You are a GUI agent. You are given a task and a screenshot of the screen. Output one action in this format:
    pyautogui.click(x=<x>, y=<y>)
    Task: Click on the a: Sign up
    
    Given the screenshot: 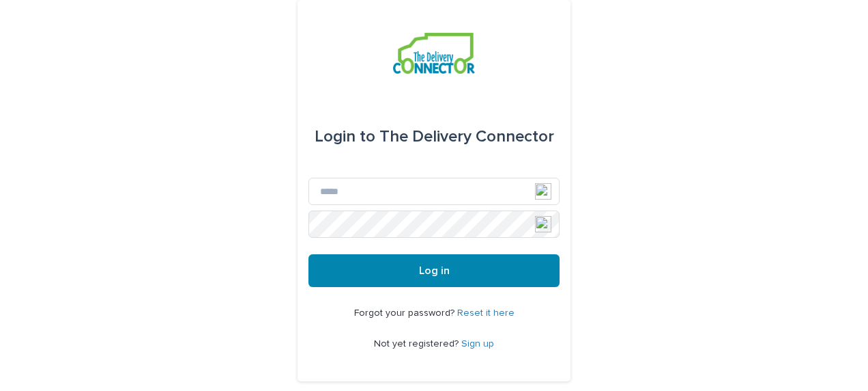 What is the action you would take?
    pyautogui.click(x=477, y=343)
    